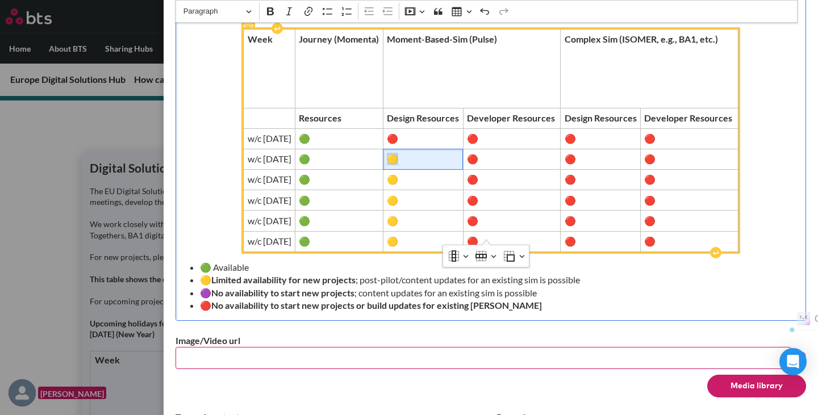 This screenshot has width=818, height=415. What do you see at coordinates (442, 39) in the screenshot?
I see `strong: Moment-Based-Sim (Pulse)` at bounding box center [442, 39].